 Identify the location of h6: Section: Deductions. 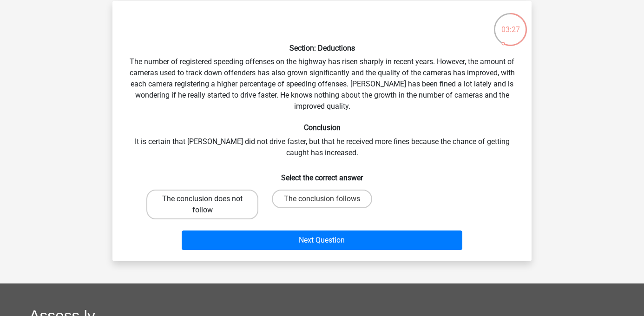
(322, 48).